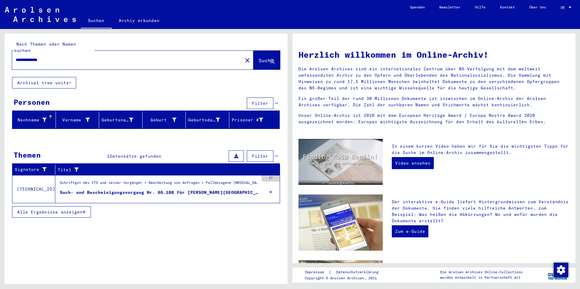 This screenshot has width=580, height=289. Describe the element at coordinates (27, 155) in the screenshot. I see `div: Themen` at that location.